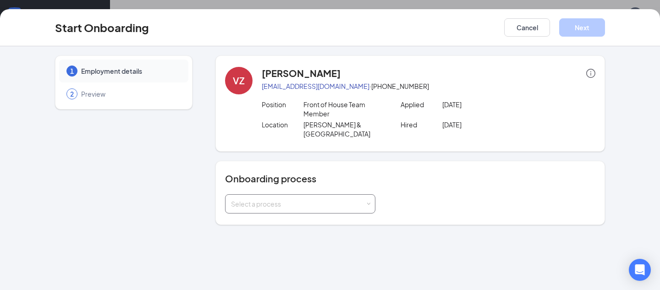 The image size is (660, 290). Describe the element at coordinates (421, 125) in the screenshot. I see `p: Hired` at that location.